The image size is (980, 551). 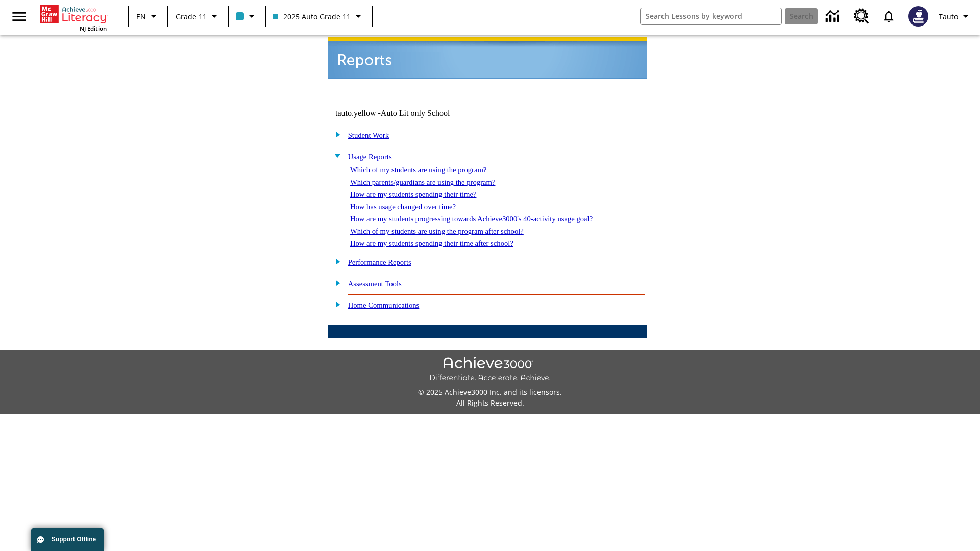 What do you see at coordinates (487, 58) in the screenshot?
I see `img: header` at bounding box center [487, 58].